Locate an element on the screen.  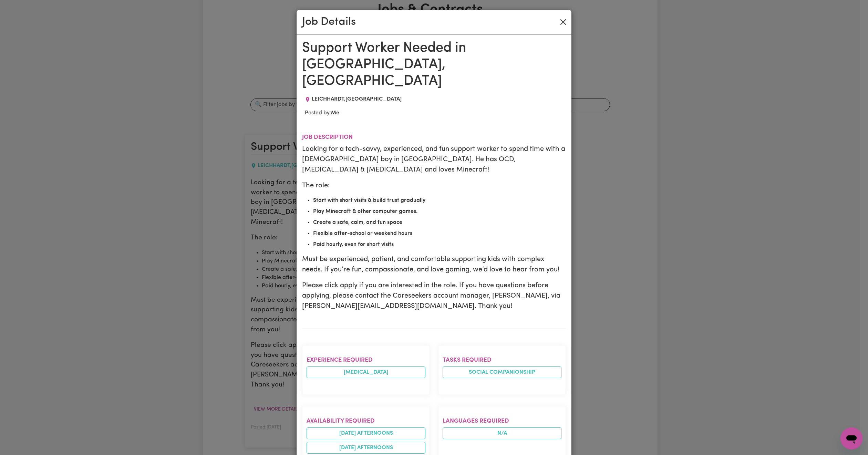
li: Start with short visits & build trust gradually is located at coordinates (440, 200).